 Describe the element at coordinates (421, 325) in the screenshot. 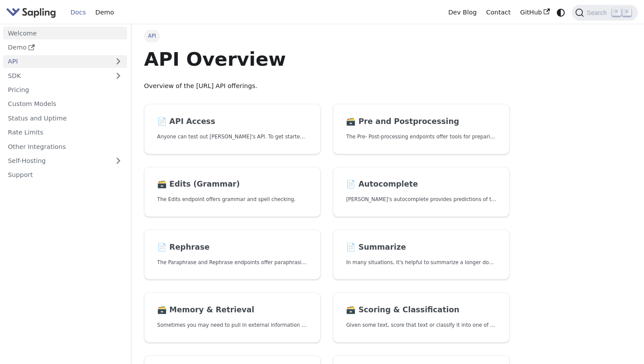

I see `p: Given some text, score that text or classify it into one of a set of pre-specified categories.` at that location.